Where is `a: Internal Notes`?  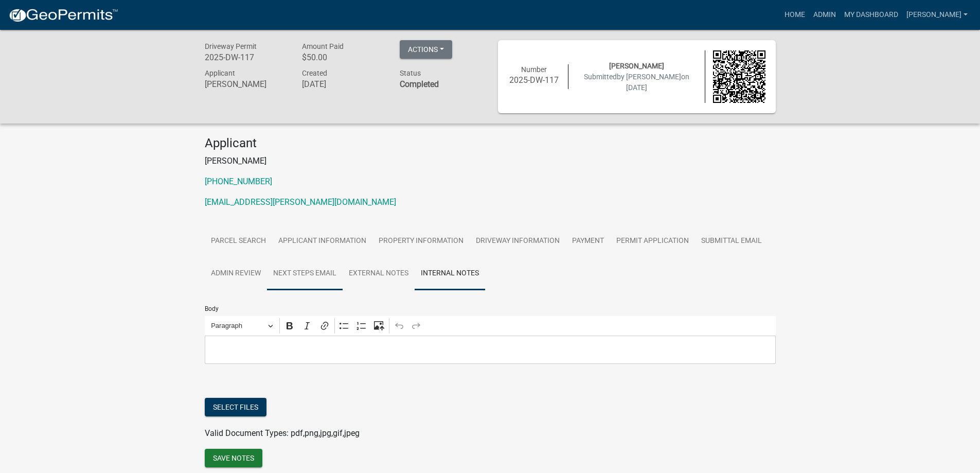 a: Internal Notes is located at coordinates (450, 274).